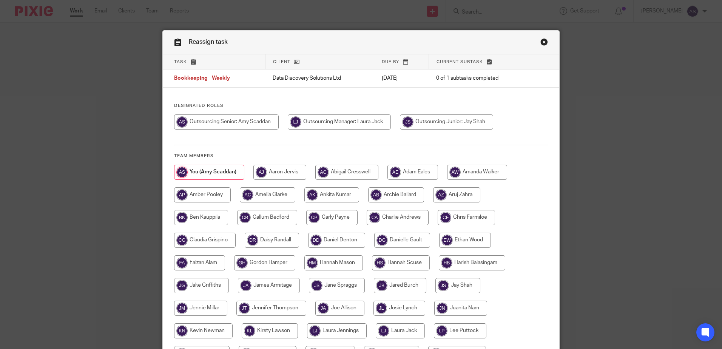 The image size is (722, 349). I want to click on span: Reassign task, so click(208, 42).